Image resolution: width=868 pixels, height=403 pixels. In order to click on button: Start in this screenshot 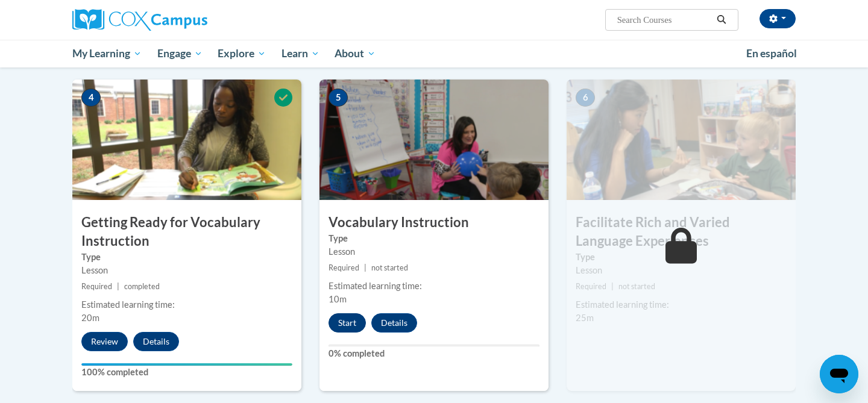, I will do `click(348, 323)`.